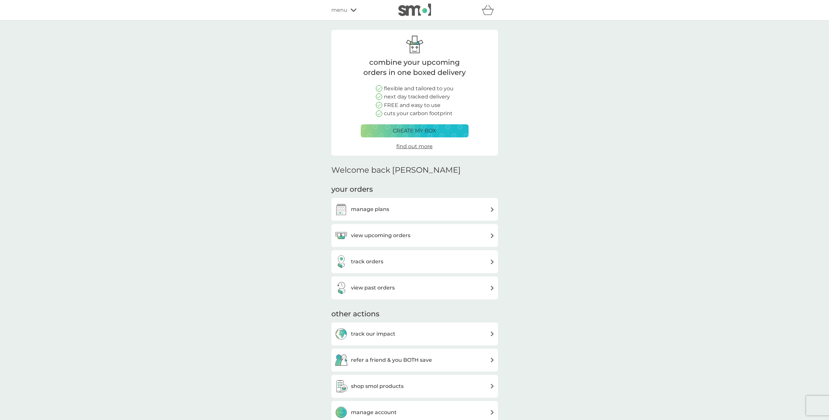 This screenshot has height=420, width=829. Describe the element at coordinates (412, 105) in the screenshot. I see `p: FREE and easy to use` at that location.